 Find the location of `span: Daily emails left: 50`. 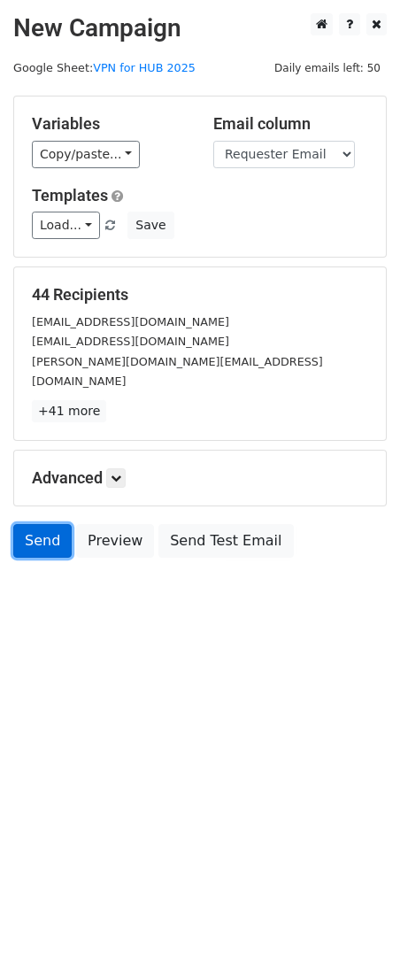

span: Daily emails left: 50 is located at coordinates (328, 68).